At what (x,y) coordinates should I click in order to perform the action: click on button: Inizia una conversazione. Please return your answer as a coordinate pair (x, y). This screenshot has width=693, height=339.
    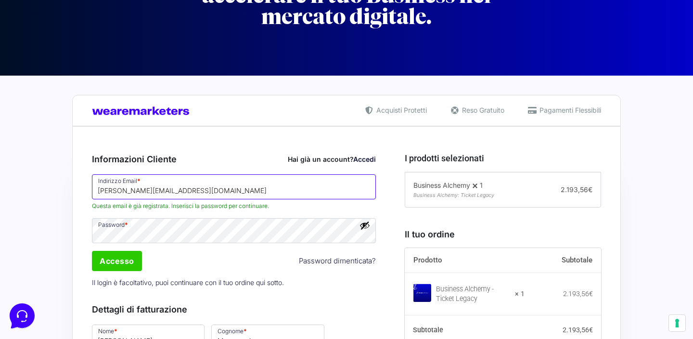
    Looking at the image, I should click on (96, 91).